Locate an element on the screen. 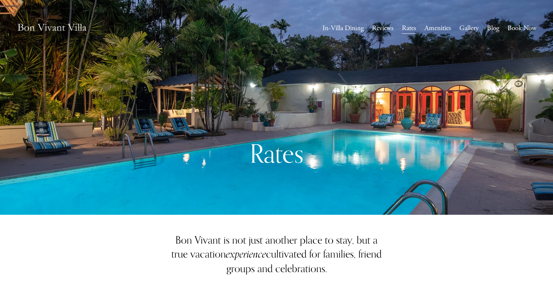 This screenshot has height=292, width=553. h1: Rates is located at coordinates (276, 154).